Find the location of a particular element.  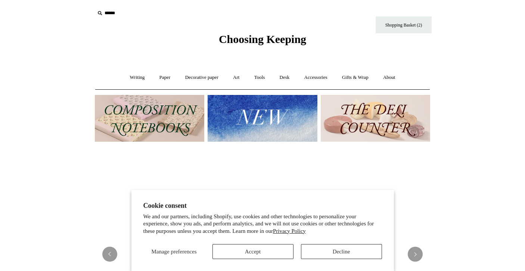

a: Decorative paper is located at coordinates (202, 77).